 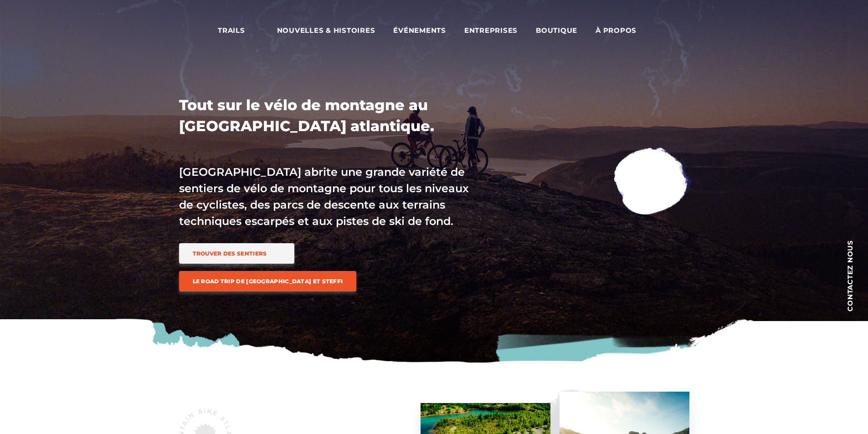 I want to click on span: Boutique, so click(x=557, y=30).